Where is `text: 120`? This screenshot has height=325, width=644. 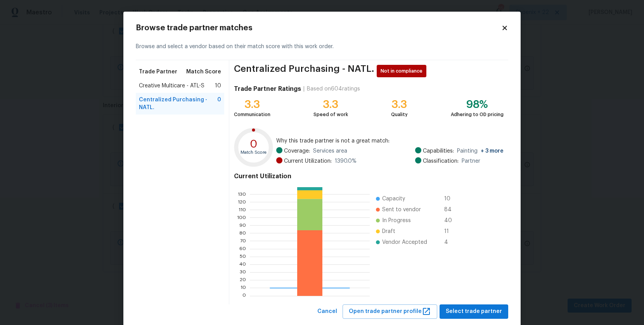 text: 120 is located at coordinates (242, 202).